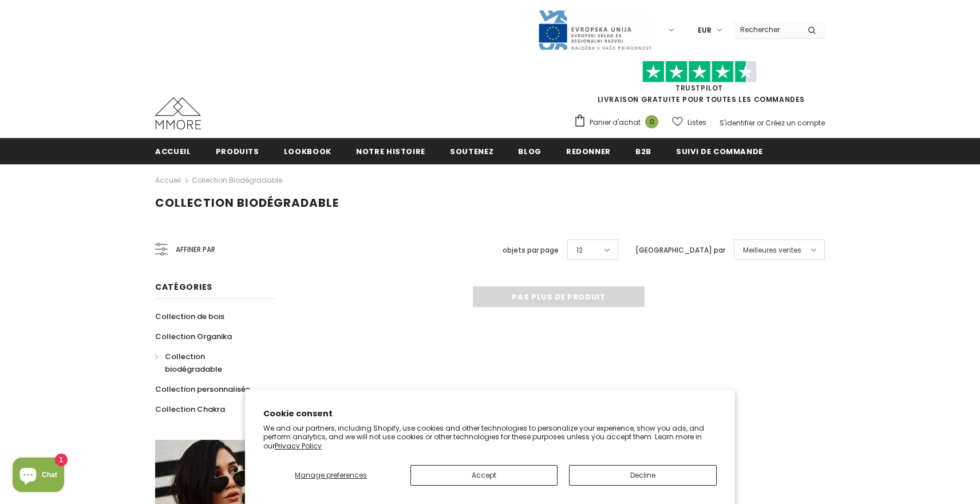 The height and width of the screenshot is (504, 980). What do you see at coordinates (737, 123) in the screenshot?
I see `a: S'identifier` at bounding box center [737, 123].